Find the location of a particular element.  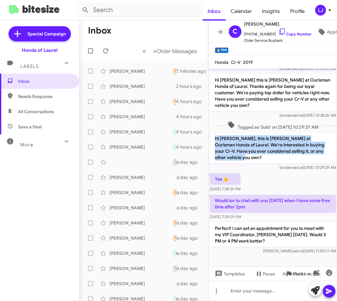

div: Got it. Just give us a call when you're on your way so that we can have the Pilot ready for you. is located at coordinates (174, 132).